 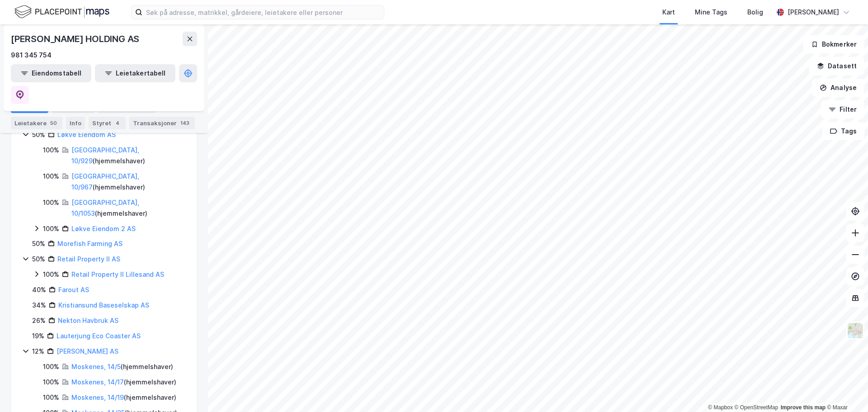 I want to click on a: Farout AS, so click(x=74, y=289).